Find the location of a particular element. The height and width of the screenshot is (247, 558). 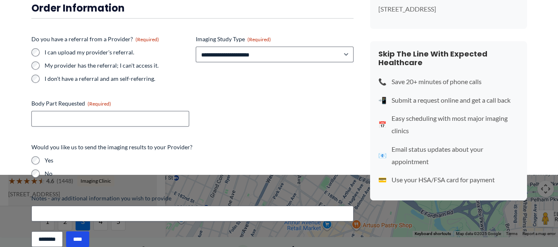

li: Submit a request online and get a call back is located at coordinates (448, 100).